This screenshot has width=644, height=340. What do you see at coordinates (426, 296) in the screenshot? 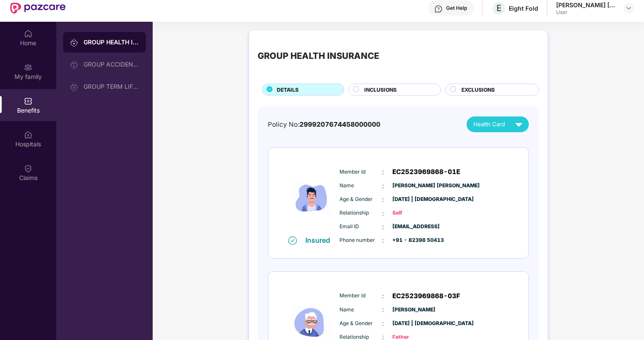
I see `span: EC2523969868-03F` at bounding box center [426, 296].